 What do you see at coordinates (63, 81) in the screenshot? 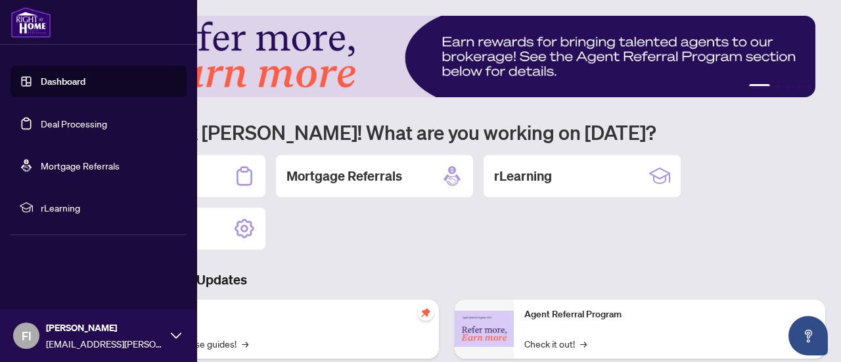
I see `a: Dashboard` at bounding box center [63, 81].